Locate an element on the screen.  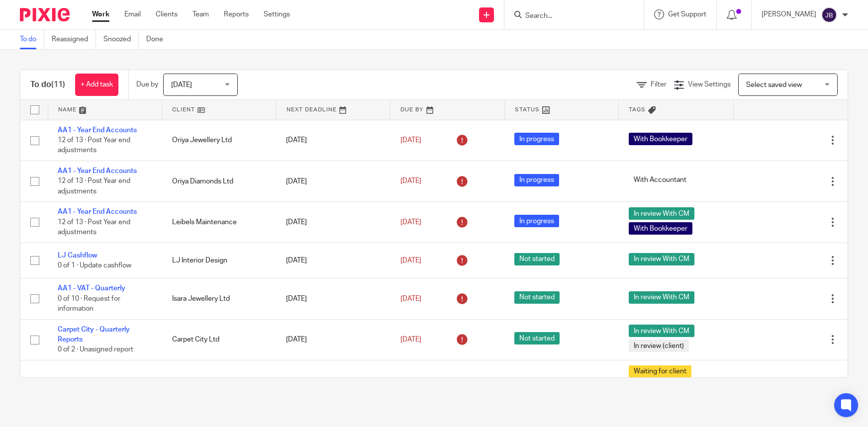
span: Select saved view is located at coordinates (774, 85).